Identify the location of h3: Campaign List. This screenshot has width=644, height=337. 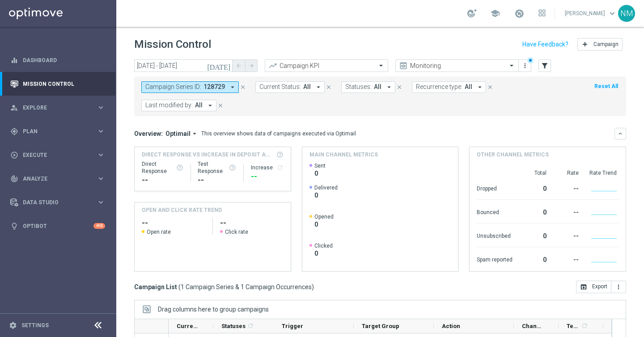
(224, 287).